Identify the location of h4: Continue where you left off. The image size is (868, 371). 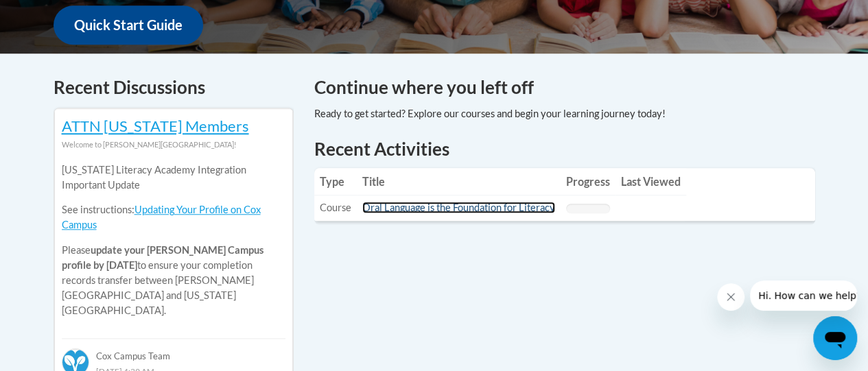
(565, 87).